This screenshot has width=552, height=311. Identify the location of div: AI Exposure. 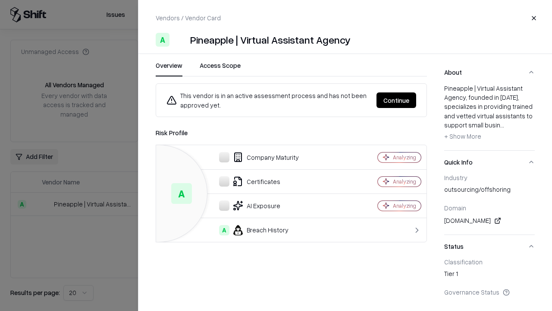
(255, 205).